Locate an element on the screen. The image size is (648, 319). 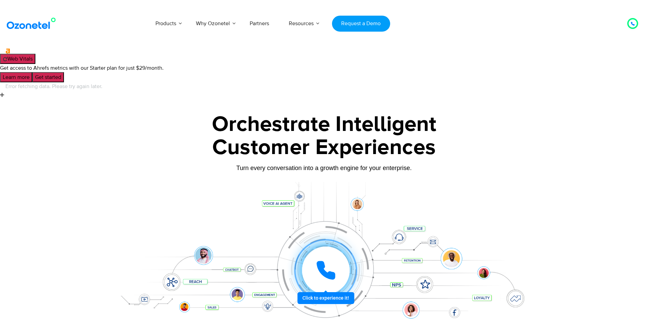
a: Products is located at coordinates (166, 23).